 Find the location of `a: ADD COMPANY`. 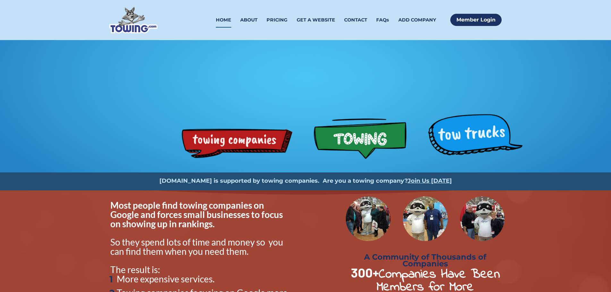

a: ADD COMPANY is located at coordinates (417, 20).